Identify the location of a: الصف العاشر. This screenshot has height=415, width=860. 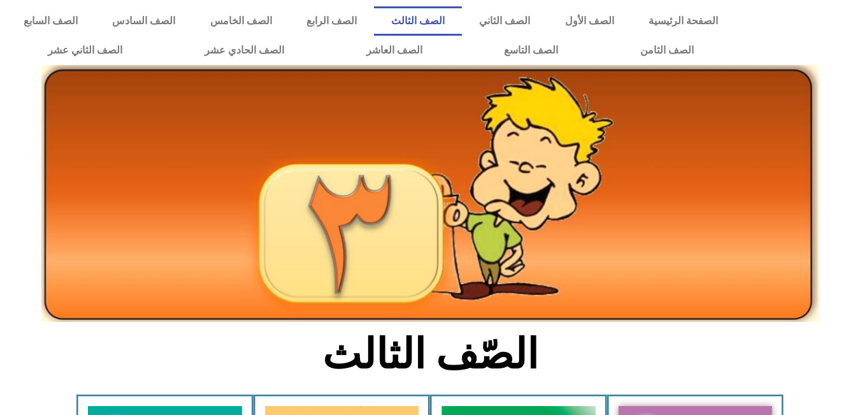
(394, 50).